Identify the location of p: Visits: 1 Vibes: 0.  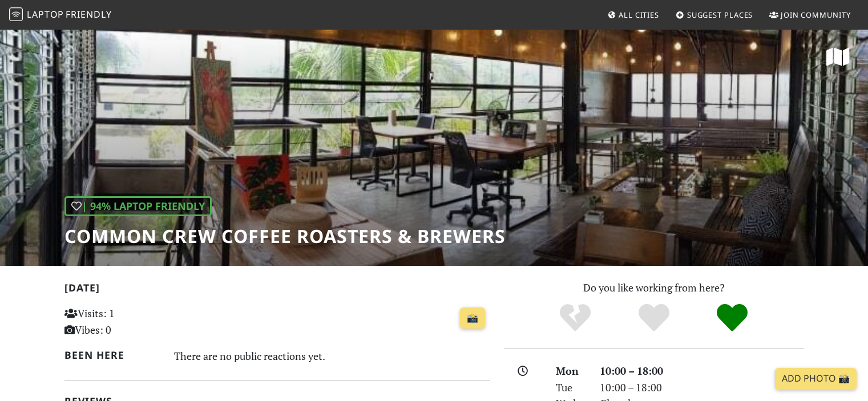
(131, 322).